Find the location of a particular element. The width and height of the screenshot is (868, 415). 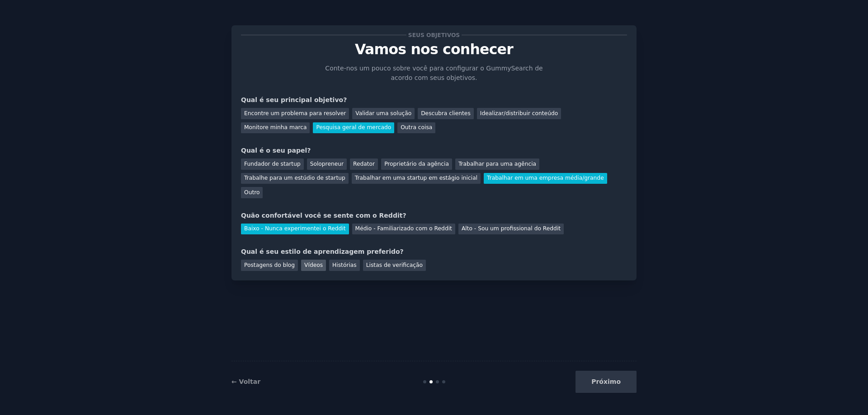

font: Redator is located at coordinates (364, 164).